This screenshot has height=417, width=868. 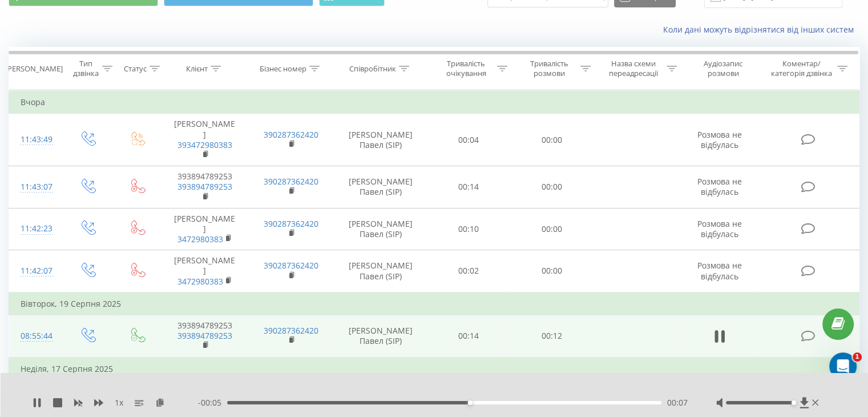 What do you see at coordinates (373, 68) in the screenshot?
I see `div: Співробітник` at bounding box center [373, 68].